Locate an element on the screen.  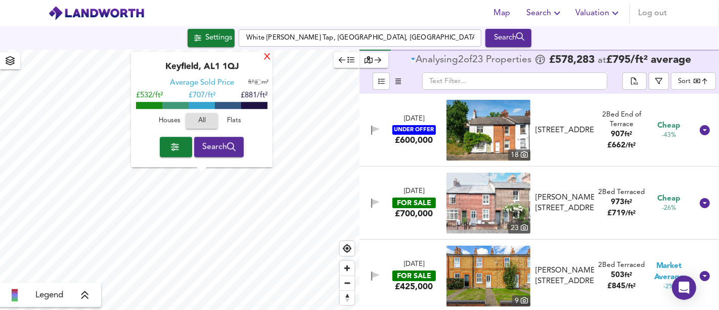
span: at is located at coordinates (602, 60).